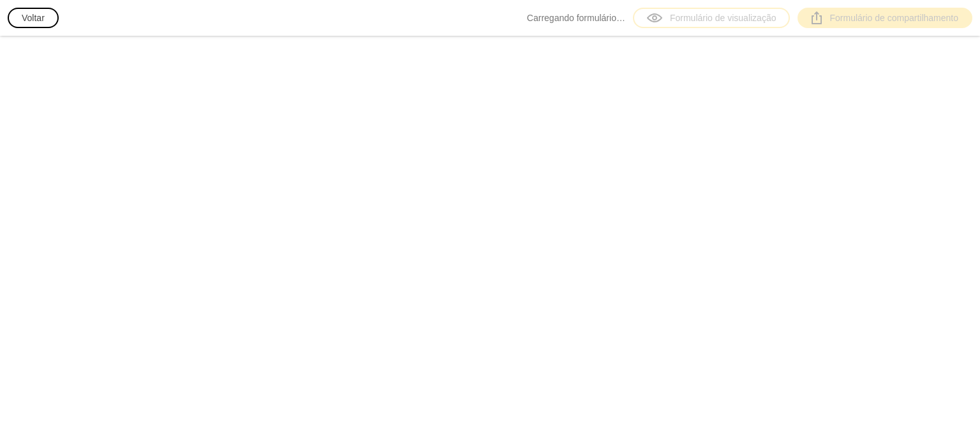 The height and width of the screenshot is (444, 980). What do you see at coordinates (33, 18) in the screenshot?
I see `font: Voltar` at bounding box center [33, 18].